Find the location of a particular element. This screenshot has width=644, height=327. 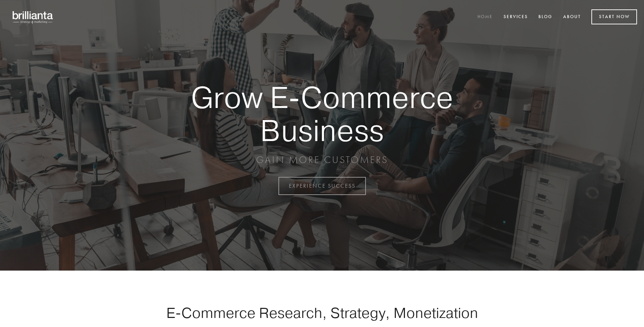

a: EXPERIENCE SUCCESS is located at coordinates (322, 186).